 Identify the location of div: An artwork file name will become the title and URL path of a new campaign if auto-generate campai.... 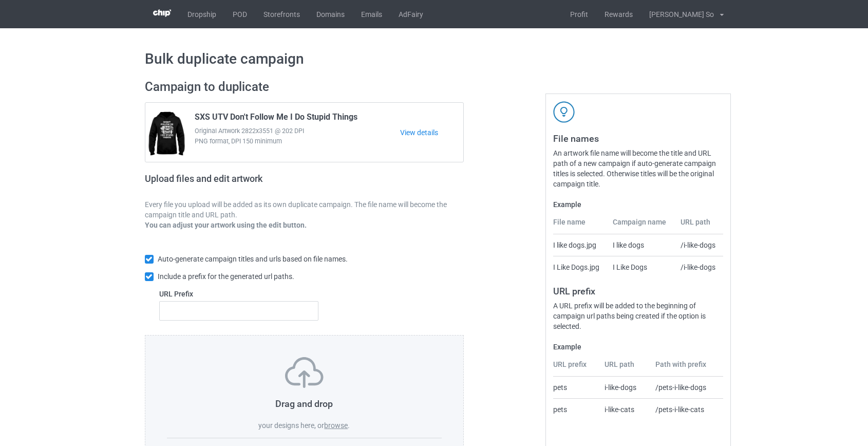
(638, 168).